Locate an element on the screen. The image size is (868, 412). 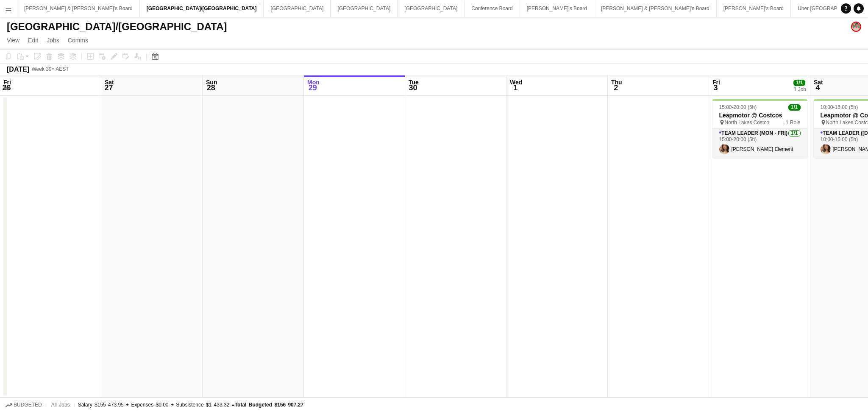
span: 27 is located at coordinates (108, 88).